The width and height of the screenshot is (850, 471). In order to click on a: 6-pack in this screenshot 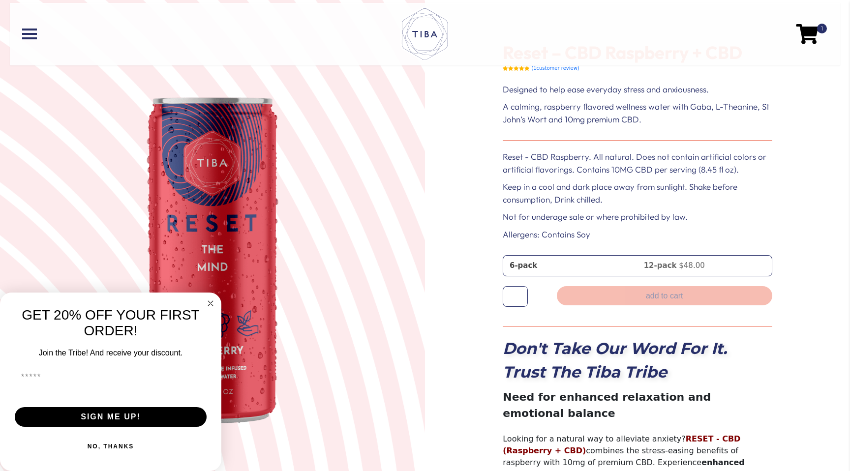, I will do `click(570, 266)`.